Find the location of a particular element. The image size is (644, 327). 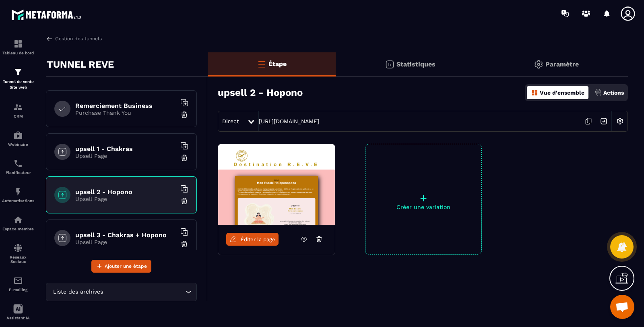

p: Statistiques is located at coordinates (416, 64).